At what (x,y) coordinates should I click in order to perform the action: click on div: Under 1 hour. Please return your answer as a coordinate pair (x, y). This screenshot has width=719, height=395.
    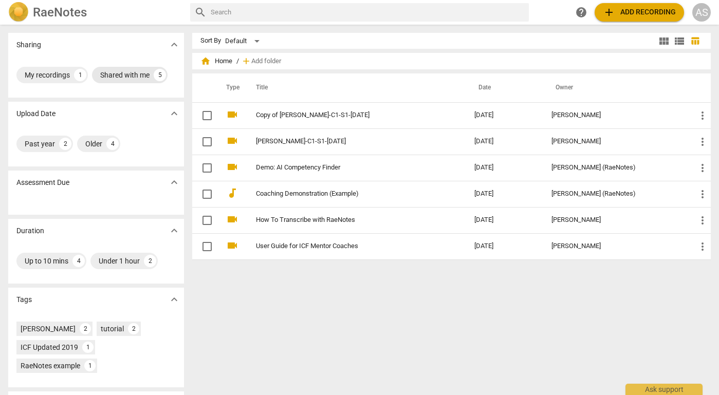
    Looking at the image, I should click on (119, 261).